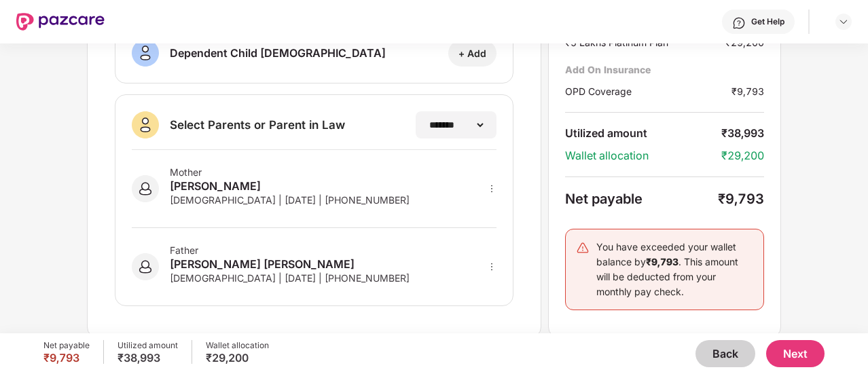 This screenshot has width=868, height=374. I want to click on div: + Add, so click(472, 53).